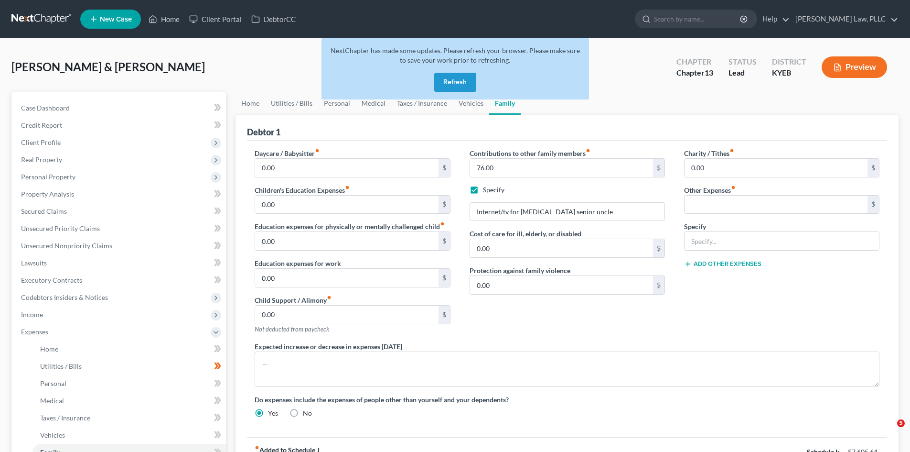 This screenshot has height=452, width=910. What do you see at coordinates (287, 153) in the screenshot?
I see `label: Daycare / Babysitter` at bounding box center [287, 153].